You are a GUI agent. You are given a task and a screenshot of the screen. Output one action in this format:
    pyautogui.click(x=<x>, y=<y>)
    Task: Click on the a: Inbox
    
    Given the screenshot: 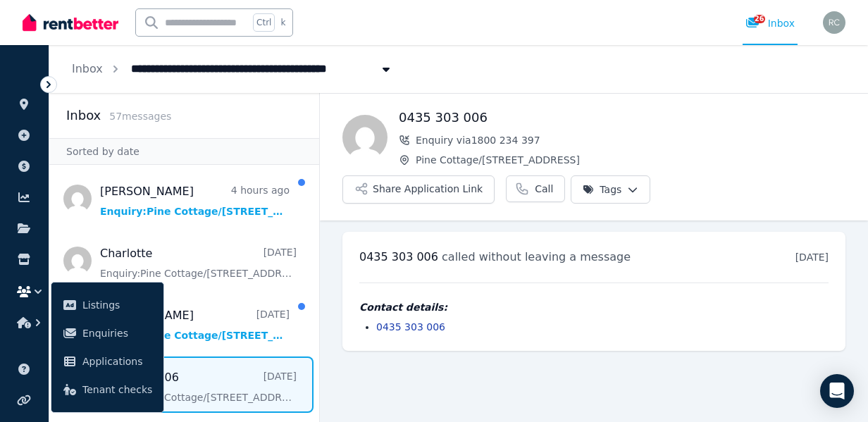 What is the action you would take?
    pyautogui.click(x=87, y=69)
    